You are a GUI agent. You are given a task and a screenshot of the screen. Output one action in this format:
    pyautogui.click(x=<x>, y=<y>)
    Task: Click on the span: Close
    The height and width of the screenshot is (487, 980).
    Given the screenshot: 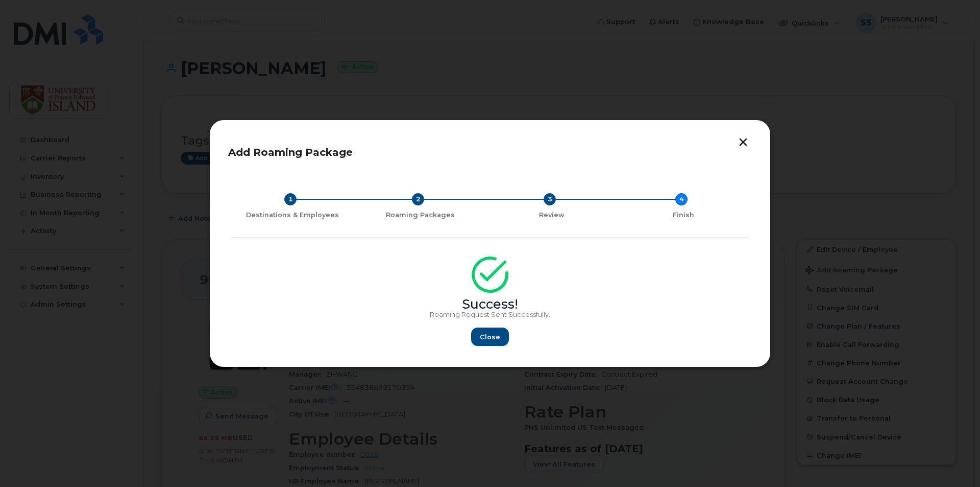 What is the action you would take?
    pyautogui.click(x=490, y=337)
    